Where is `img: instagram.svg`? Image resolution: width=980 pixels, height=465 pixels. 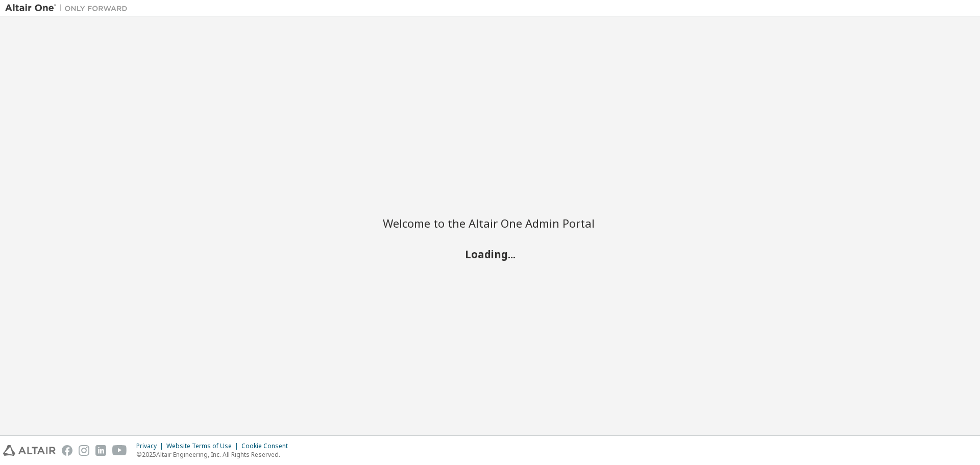 img: instagram.svg is located at coordinates (84, 450).